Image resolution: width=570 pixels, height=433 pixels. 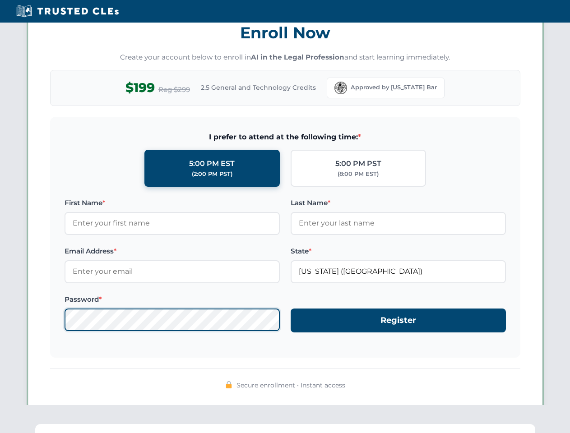 What do you see at coordinates (212, 164) in the screenshot?
I see `div: 5:00 PM EST` at bounding box center [212, 164].